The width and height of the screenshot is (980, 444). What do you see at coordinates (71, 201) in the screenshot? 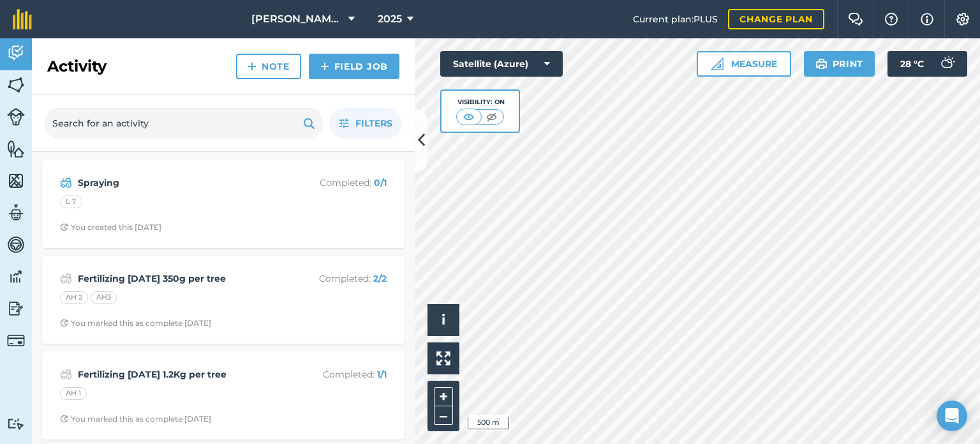
I see `div: L 7` at bounding box center [71, 201].